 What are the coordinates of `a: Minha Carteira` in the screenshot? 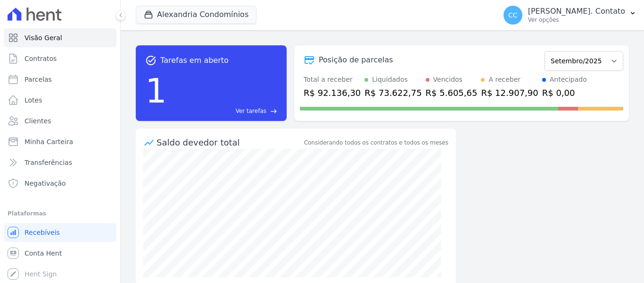 It's located at (60, 142).